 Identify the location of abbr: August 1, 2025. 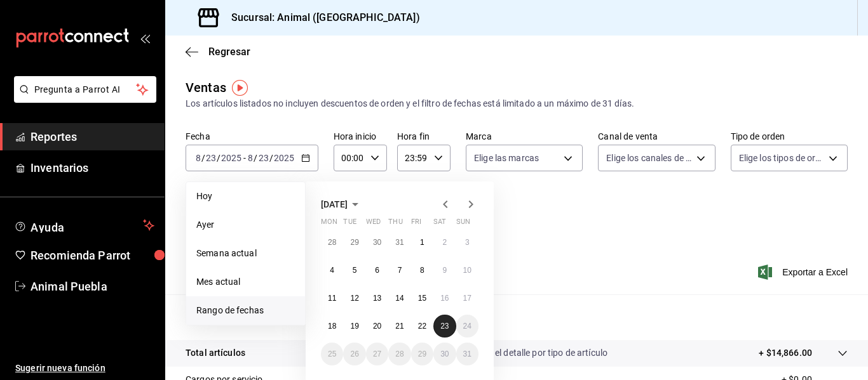
(422, 242).